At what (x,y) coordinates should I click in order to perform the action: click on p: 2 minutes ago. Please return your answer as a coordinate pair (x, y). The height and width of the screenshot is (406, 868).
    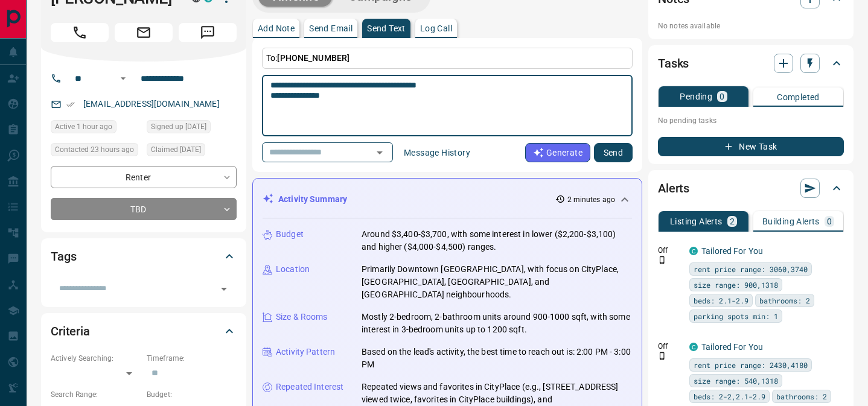
    Looking at the image, I should click on (591, 200).